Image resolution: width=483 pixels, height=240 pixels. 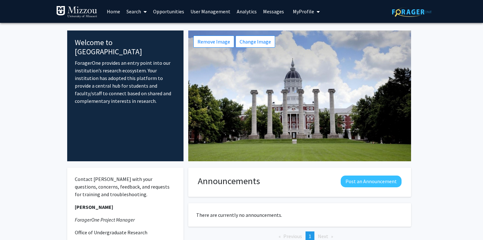 What do you see at coordinates (371, 181) in the screenshot?
I see `button: Post an Announcement` at bounding box center [371, 181].